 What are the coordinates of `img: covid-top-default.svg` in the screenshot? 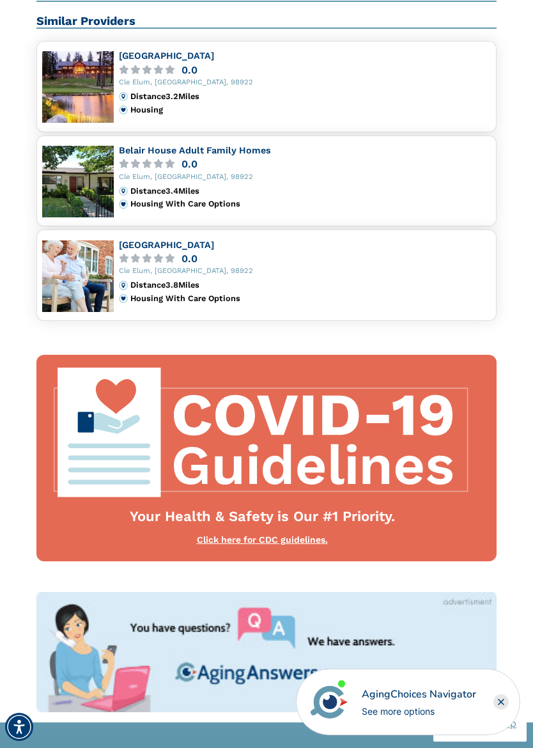 It's located at (262, 432).